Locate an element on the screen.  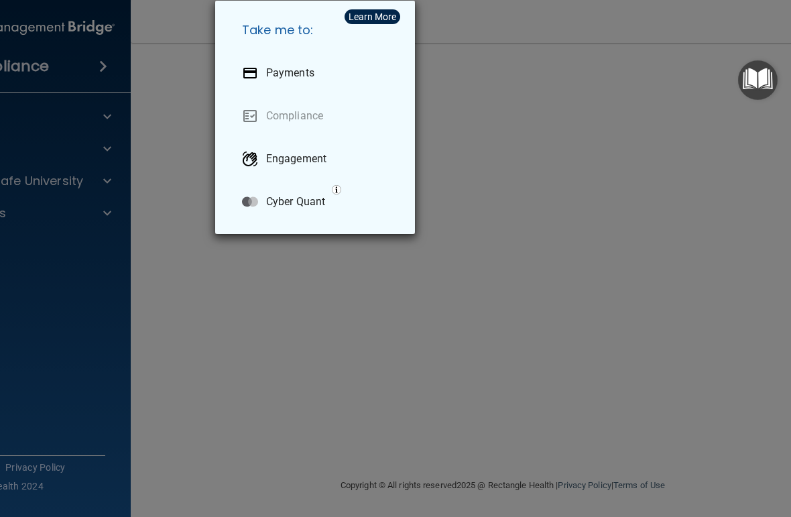
a: Cyber Quant is located at coordinates (318, 202).